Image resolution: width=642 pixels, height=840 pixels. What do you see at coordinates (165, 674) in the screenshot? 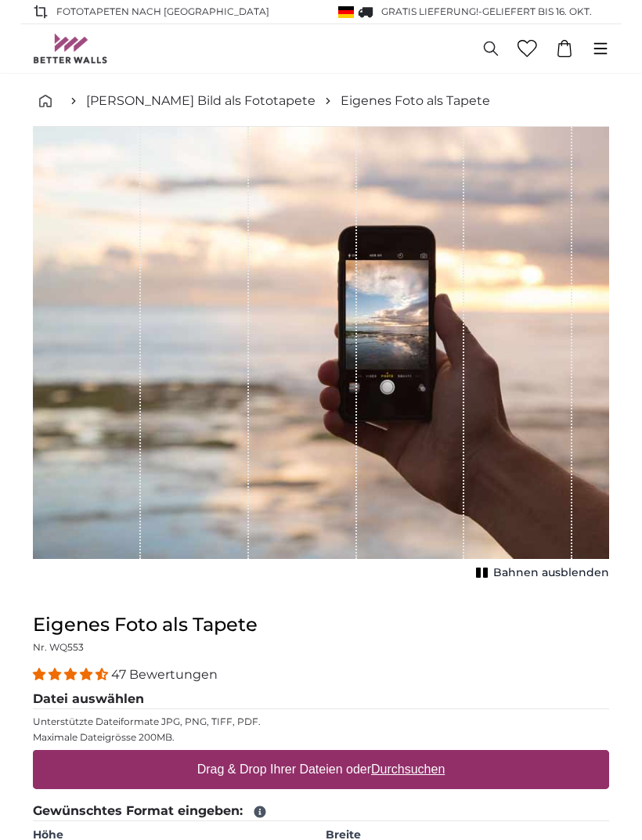
I see `span: 47 Bewertungen` at bounding box center [165, 674].